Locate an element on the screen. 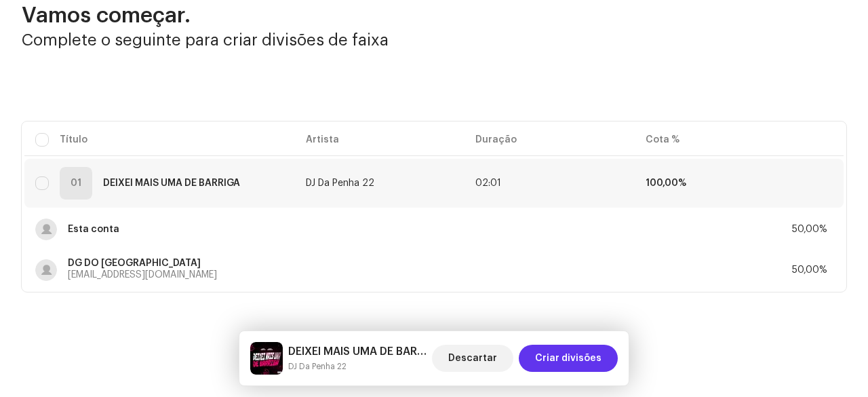  strong: 100,00% is located at coordinates (666, 183).